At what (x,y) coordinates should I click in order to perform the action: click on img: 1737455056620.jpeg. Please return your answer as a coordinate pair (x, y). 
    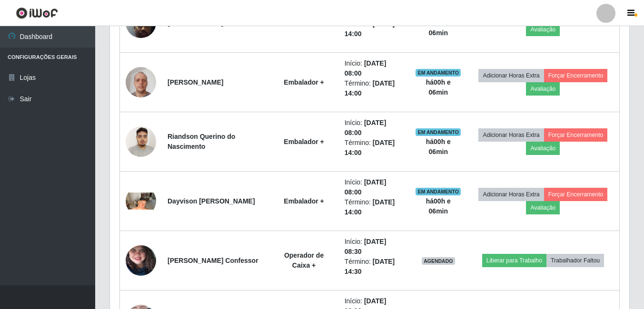
    Looking at the image, I should click on (141, 201).